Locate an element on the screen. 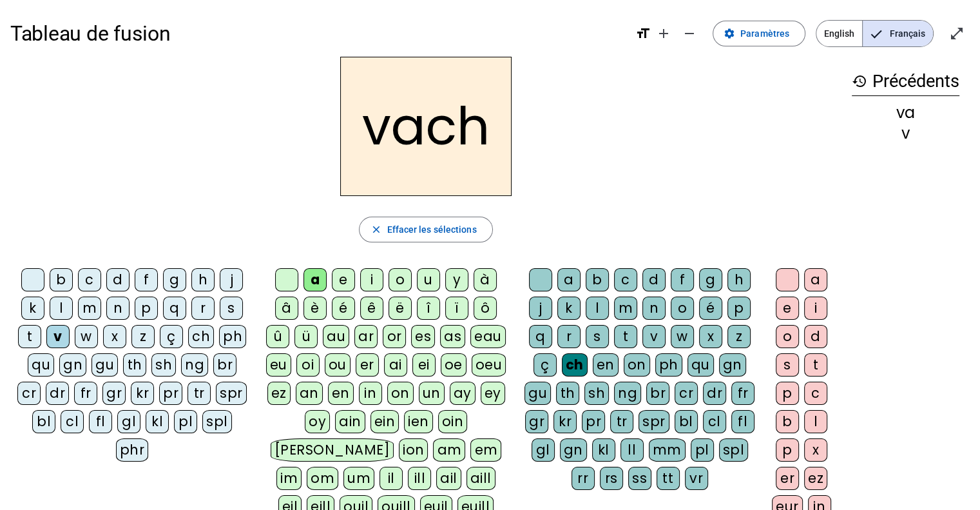 Image resolution: width=980 pixels, height=510 pixels. mat-icon: format_size is located at coordinates (643, 34).